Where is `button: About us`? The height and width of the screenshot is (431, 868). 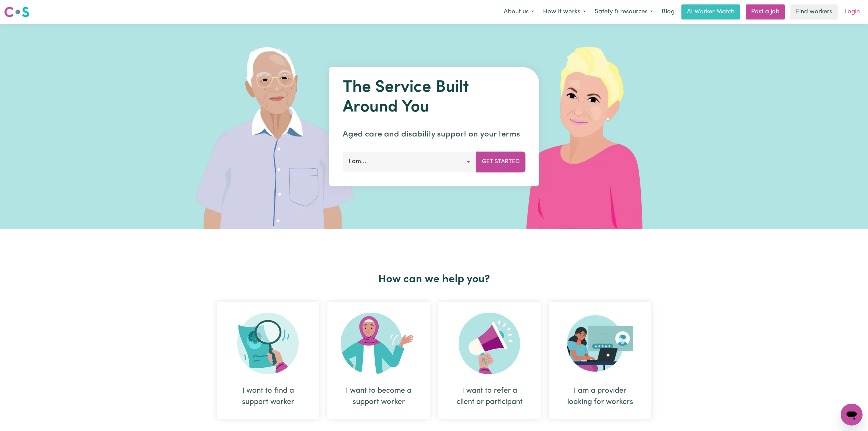
button: About us is located at coordinates (519, 12).